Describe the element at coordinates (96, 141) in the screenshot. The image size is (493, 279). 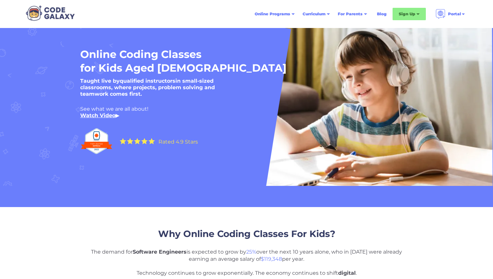
I see `img: Top Rated edtech company` at that location.